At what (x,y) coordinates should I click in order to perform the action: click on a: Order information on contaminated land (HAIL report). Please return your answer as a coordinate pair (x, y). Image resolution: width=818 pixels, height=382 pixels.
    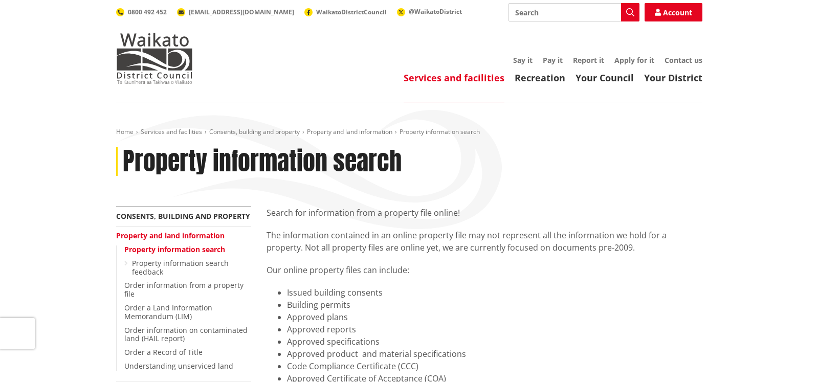
    Looking at the image, I should click on (186, 335).